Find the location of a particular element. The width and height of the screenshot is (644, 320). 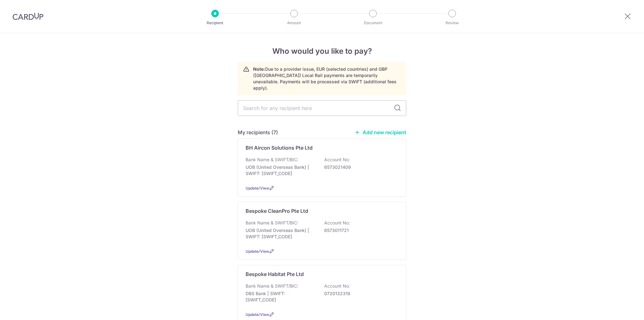

input: Search for any recipient here is located at coordinates (322, 108).